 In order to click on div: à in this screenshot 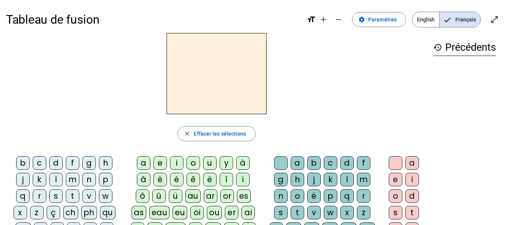, I will do `click(243, 163)`.